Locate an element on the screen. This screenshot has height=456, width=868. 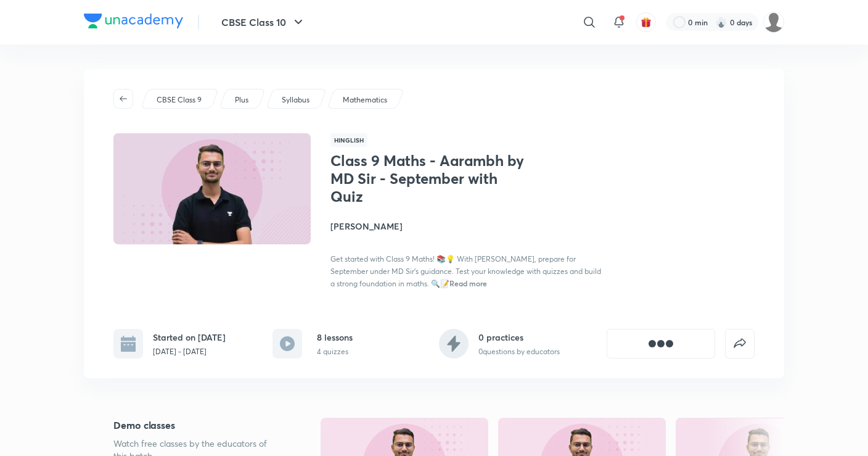
p: Mathematics is located at coordinates (365, 100).